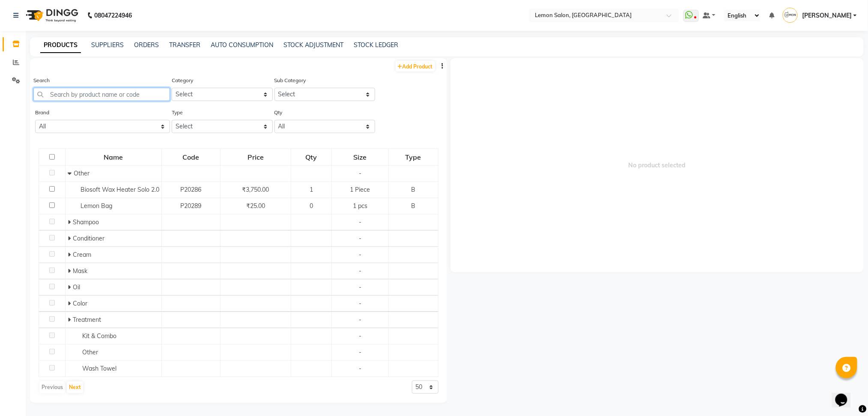  What do you see at coordinates (184, 45) in the screenshot?
I see `a: TRANSFER` at bounding box center [184, 45].